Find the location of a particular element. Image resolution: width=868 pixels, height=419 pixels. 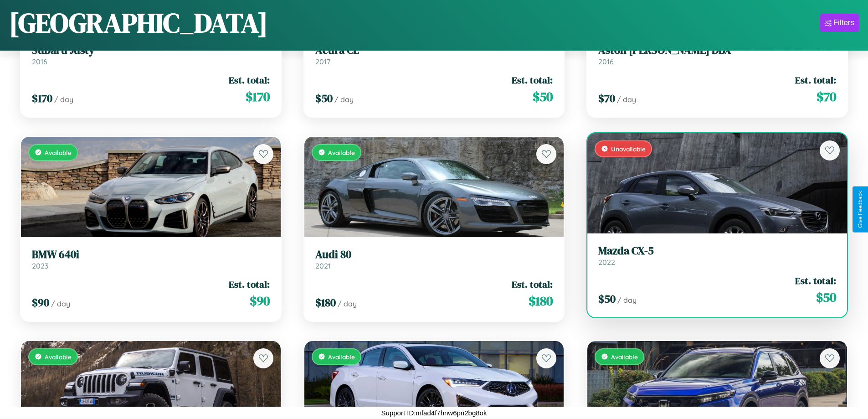

a: Subaru Justy2016 is located at coordinates (151, 54).